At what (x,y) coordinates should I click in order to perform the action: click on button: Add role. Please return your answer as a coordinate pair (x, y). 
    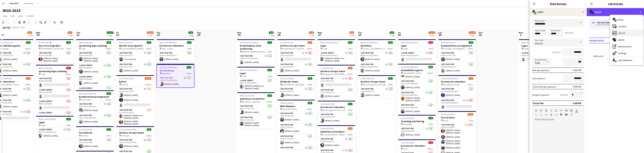
    Looking at the image, I should click on (615, 33).